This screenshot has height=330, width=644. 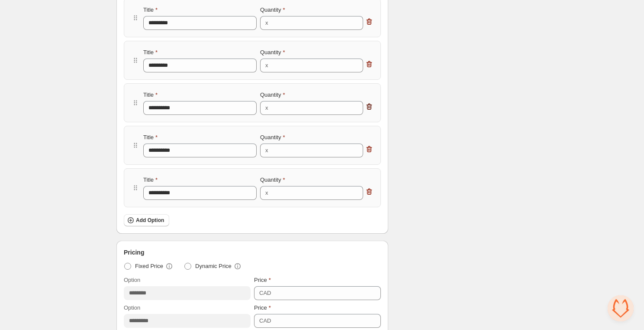 I want to click on span: Dynamic Price, so click(x=213, y=266).